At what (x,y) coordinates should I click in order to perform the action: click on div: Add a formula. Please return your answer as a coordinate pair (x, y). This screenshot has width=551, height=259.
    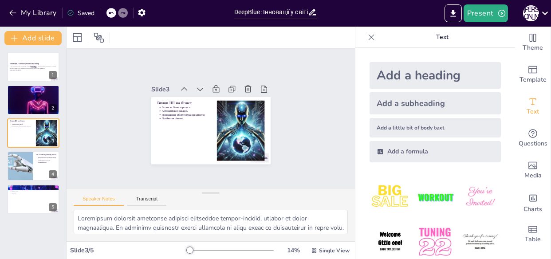
    Looking at the image, I should click on (435, 152).